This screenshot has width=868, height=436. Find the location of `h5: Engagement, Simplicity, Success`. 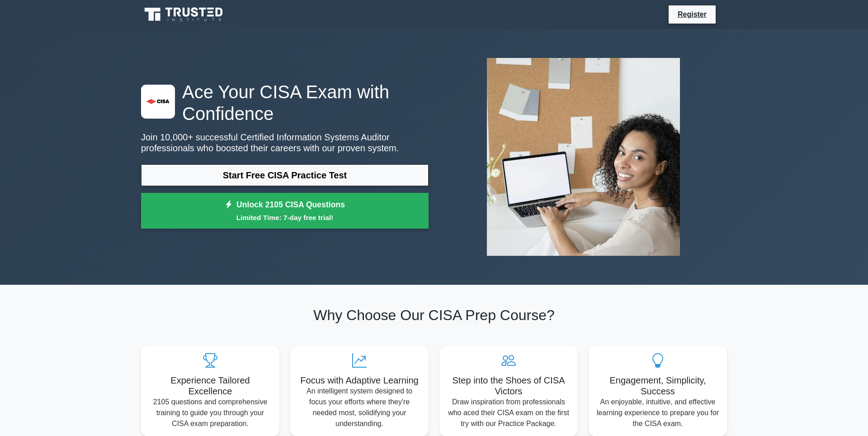

h5: Engagement, Simplicity, Success is located at coordinates (658, 386).